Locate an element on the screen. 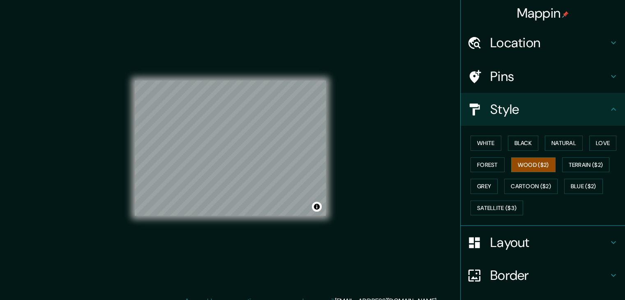 The height and width of the screenshot is (300, 625). h4: Border is located at coordinates (550, 275).